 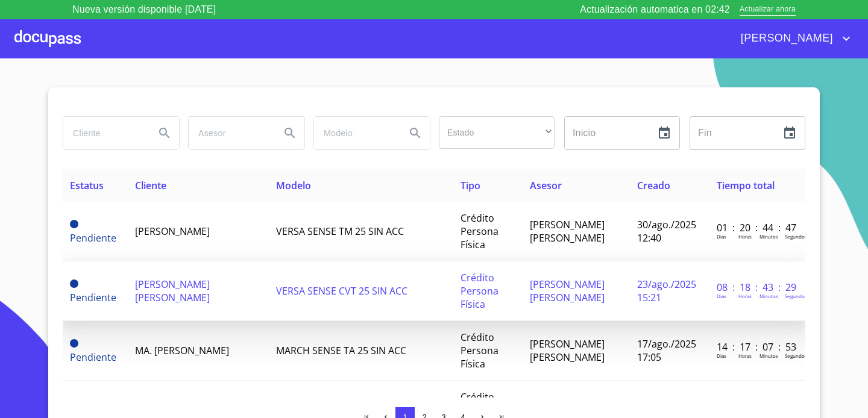 What do you see at coordinates (340, 231) in the screenshot?
I see `span: VERSA SENSE TM 25 SIN ACC` at bounding box center [340, 231].